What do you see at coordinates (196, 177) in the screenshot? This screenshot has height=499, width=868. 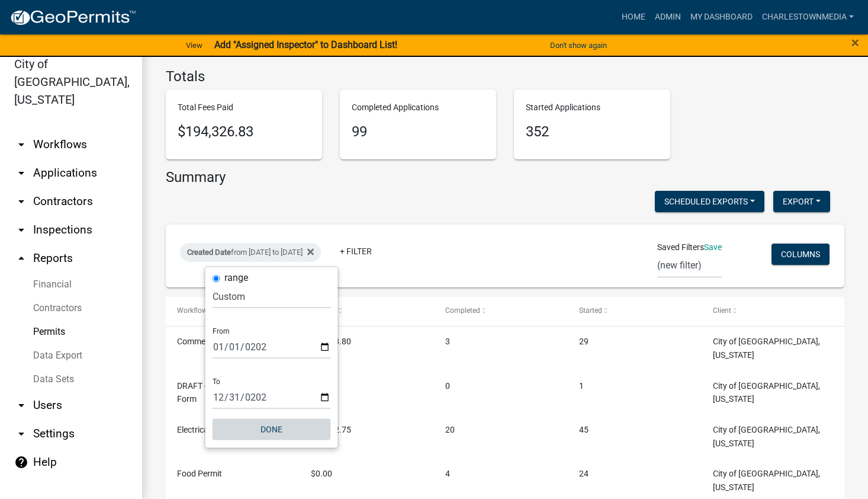 I see `h4: Summary` at bounding box center [196, 177].